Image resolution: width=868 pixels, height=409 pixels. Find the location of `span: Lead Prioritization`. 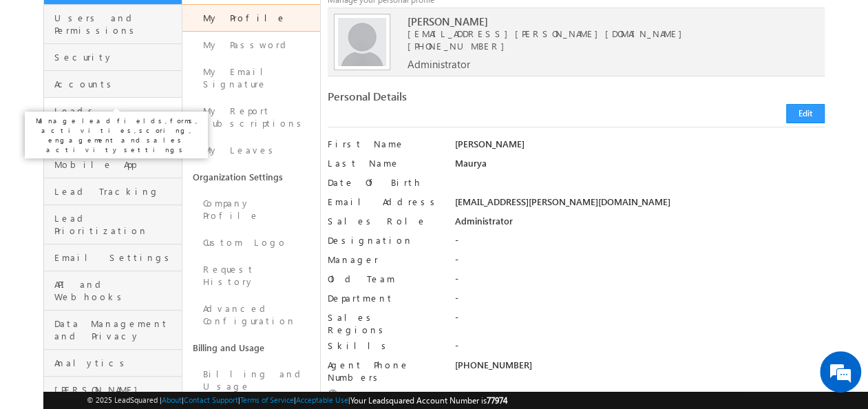

span: Lead Prioritization is located at coordinates (116, 224).